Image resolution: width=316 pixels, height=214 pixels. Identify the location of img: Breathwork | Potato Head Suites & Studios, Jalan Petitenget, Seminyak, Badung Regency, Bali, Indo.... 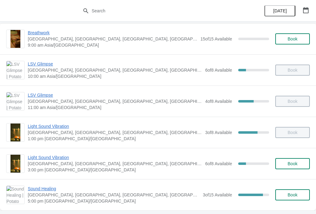
(15, 39).